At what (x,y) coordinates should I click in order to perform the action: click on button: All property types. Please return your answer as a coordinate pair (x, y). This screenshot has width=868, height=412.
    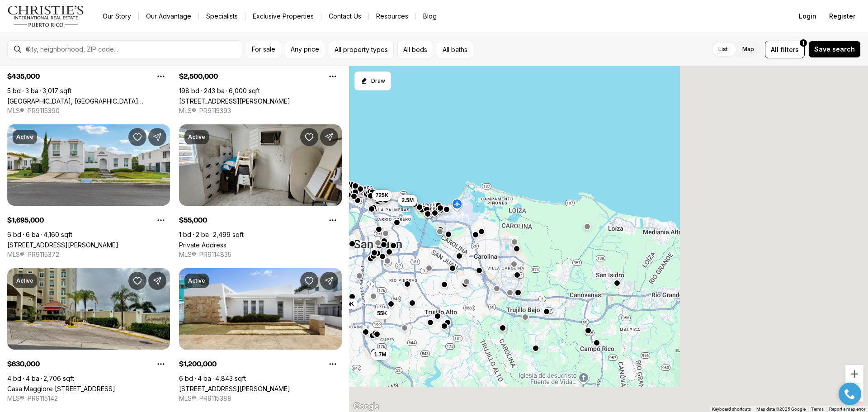
    Looking at the image, I should click on (361, 49).